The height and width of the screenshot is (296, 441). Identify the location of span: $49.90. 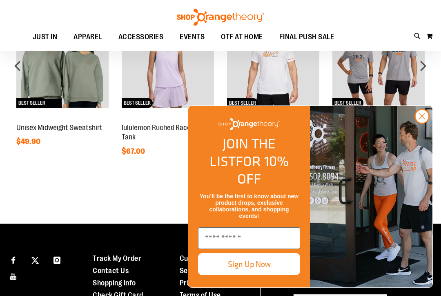
(29, 141).